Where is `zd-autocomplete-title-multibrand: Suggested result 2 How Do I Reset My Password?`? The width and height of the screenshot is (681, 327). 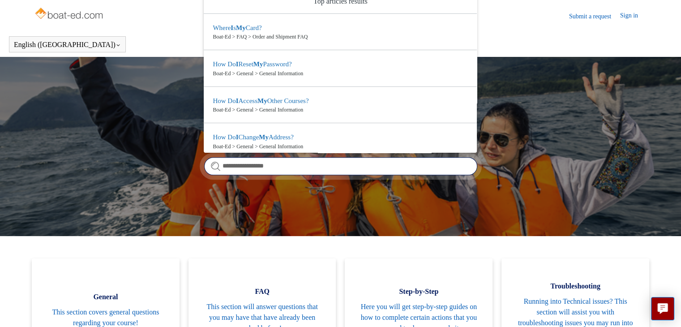 zd-autocomplete-title-multibrand: Suggested result 2 How Do I Reset My Password? is located at coordinates (252, 65).